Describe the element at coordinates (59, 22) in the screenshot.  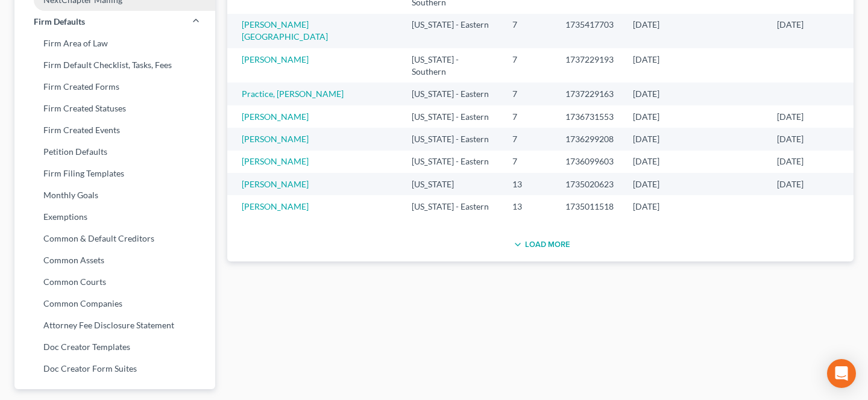
I see `span: Firm Defaults` at that location.